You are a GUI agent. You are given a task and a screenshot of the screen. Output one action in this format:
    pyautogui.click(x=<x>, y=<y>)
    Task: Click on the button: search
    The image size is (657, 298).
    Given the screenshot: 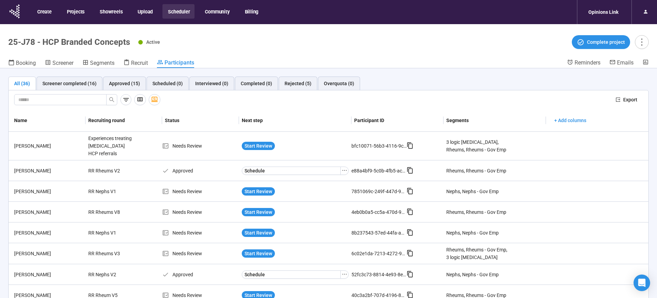 What is the action you would take?
    pyautogui.click(x=112, y=100)
    